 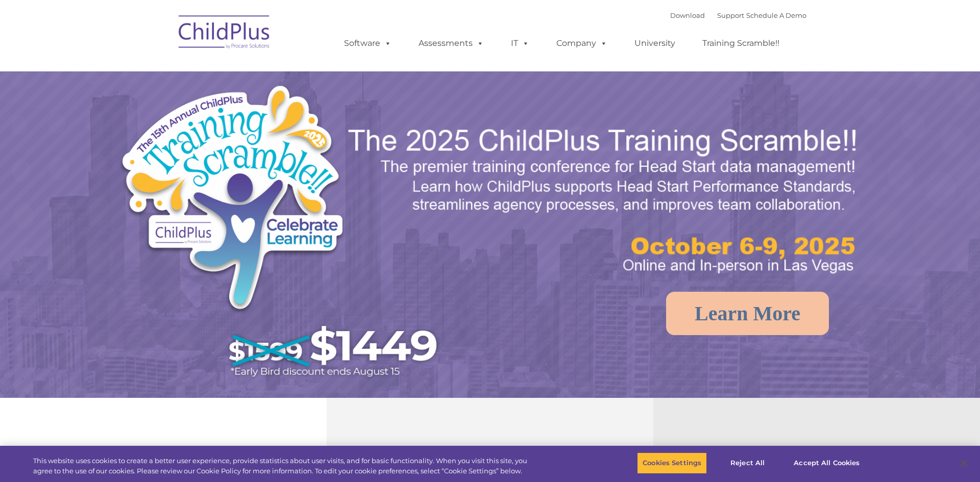 What do you see at coordinates (827, 463) in the screenshot?
I see `button: Accept All Cookies` at bounding box center [827, 463].